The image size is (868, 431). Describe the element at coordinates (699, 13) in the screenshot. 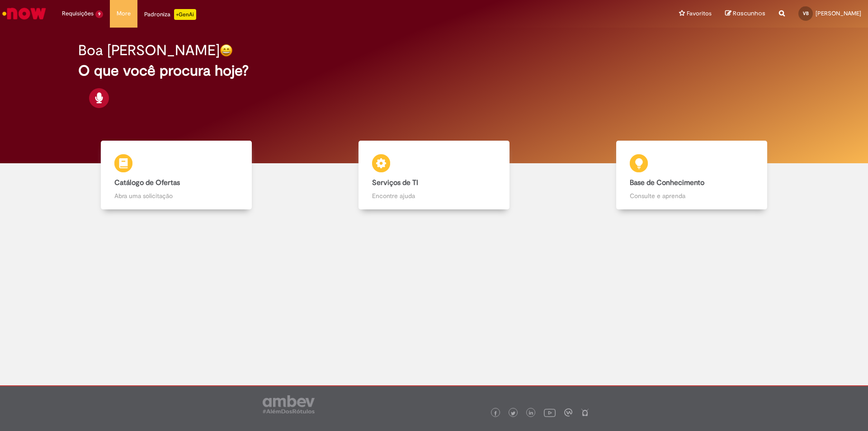

I see `span: Favoritos` at that location.